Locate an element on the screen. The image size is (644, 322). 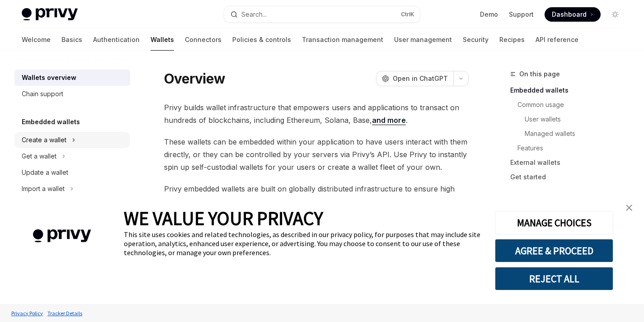
a: Embedded wallets is located at coordinates (570, 90).